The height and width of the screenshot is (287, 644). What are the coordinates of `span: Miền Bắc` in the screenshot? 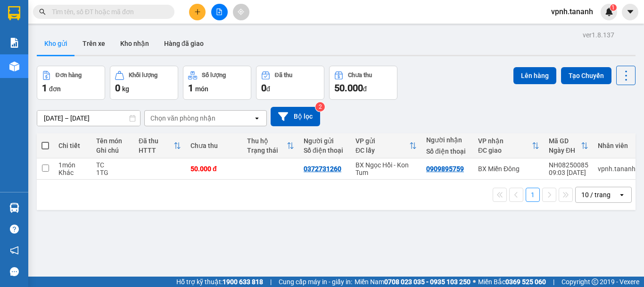 It's located at (512, 281).